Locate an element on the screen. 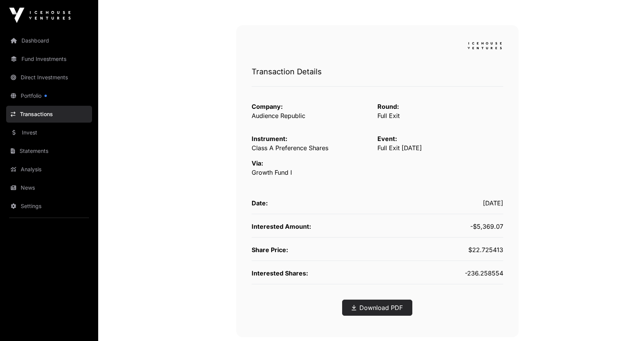 The height and width of the screenshot is (341, 644). span: Full Exit is located at coordinates (388, 116).